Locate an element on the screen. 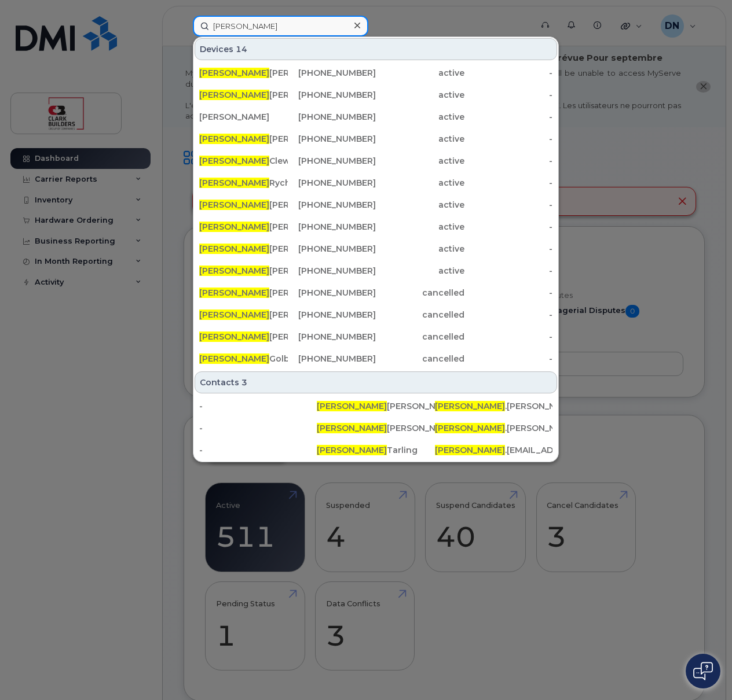 Image resolution: width=732 pixels, height=700 pixels. span: 14 is located at coordinates (242, 50).